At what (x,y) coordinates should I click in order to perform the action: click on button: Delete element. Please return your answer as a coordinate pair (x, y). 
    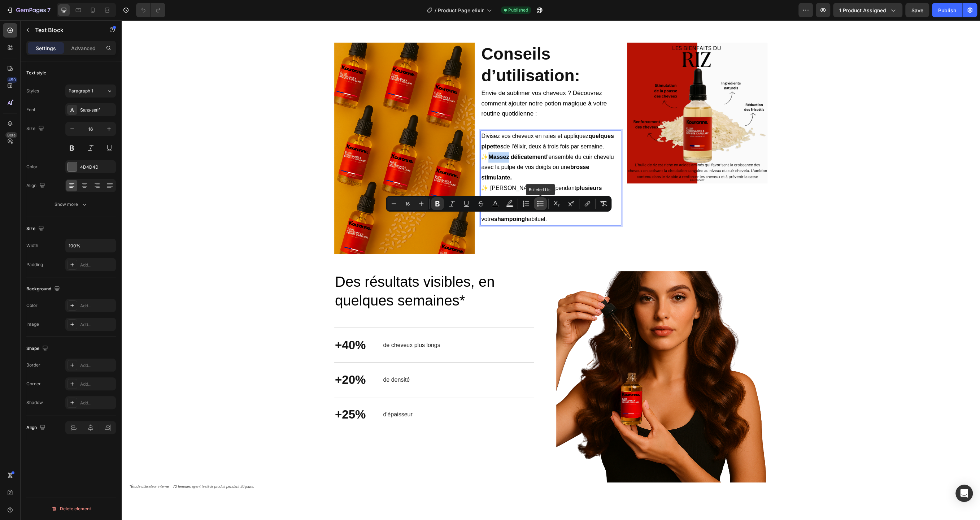
    Looking at the image, I should click on (71, 509).